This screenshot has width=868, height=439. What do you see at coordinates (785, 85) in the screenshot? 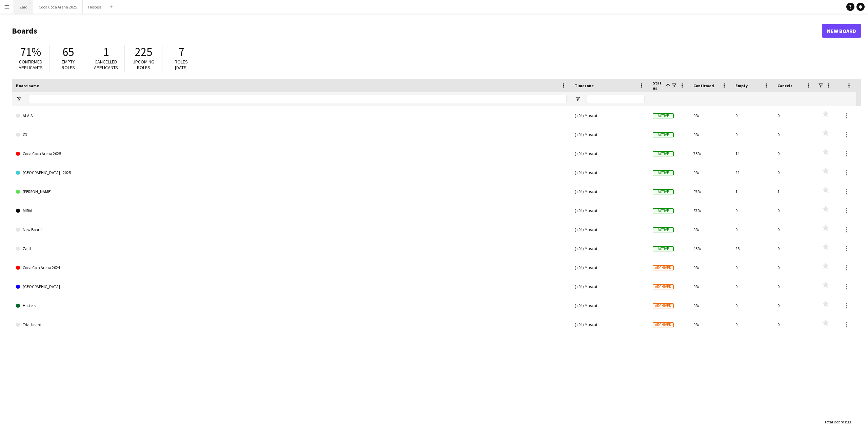
I see `span: Cancels` at bounding box center [785, 85].